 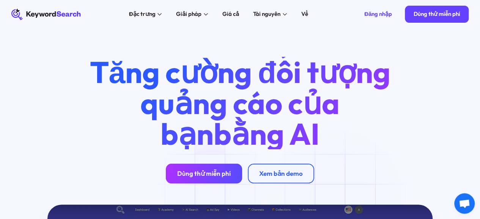 What do you see at coordinates (266, 134) in the screenshot?
I see `font: bằng AI` at bounding box center [266, 134].